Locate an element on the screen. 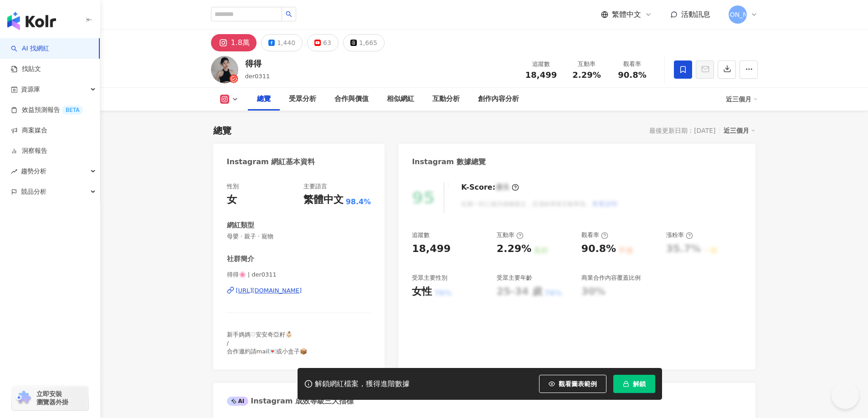 This screenshot has width=868, height=418. div: 18,499 is located at coordinates (431, 249).